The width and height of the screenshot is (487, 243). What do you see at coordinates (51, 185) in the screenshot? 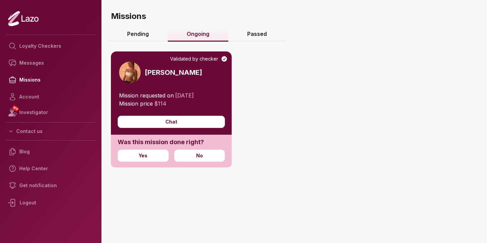
I see `a: Get notification` at bounding box center [51, 185].